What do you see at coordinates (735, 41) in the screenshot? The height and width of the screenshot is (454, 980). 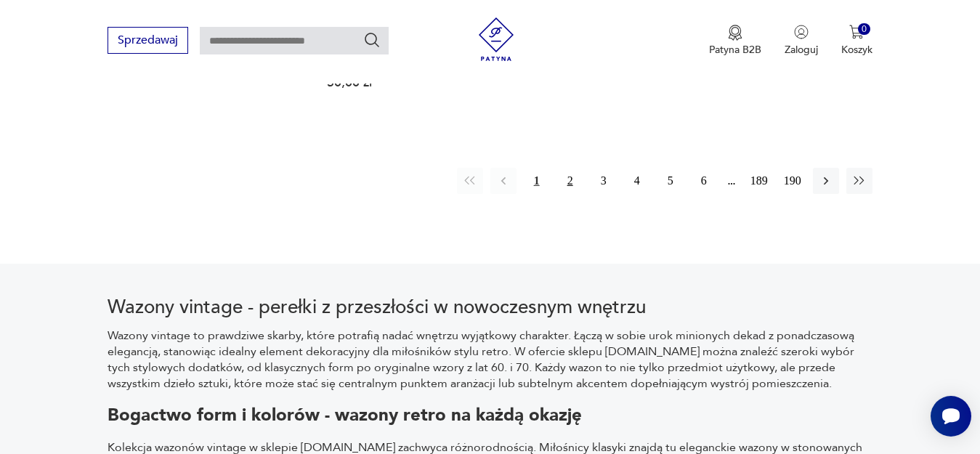 I see `button: Patyna B2B` at bounding box center [735, 41].